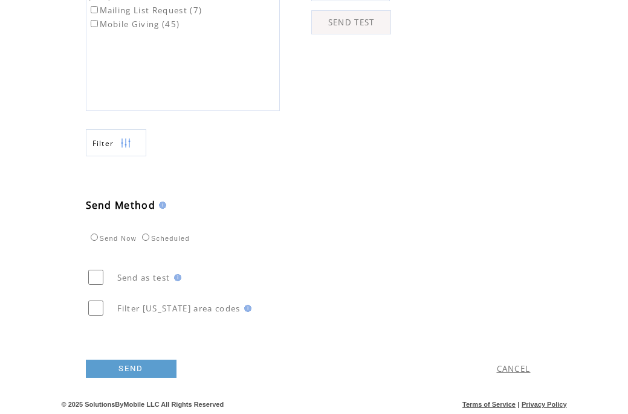 The width and height of the screenshot is (628, 414). What do you see at coordinates (513, 369) in the screenshot?
I see `a: CANCEL` at bounding box center [513, 369].